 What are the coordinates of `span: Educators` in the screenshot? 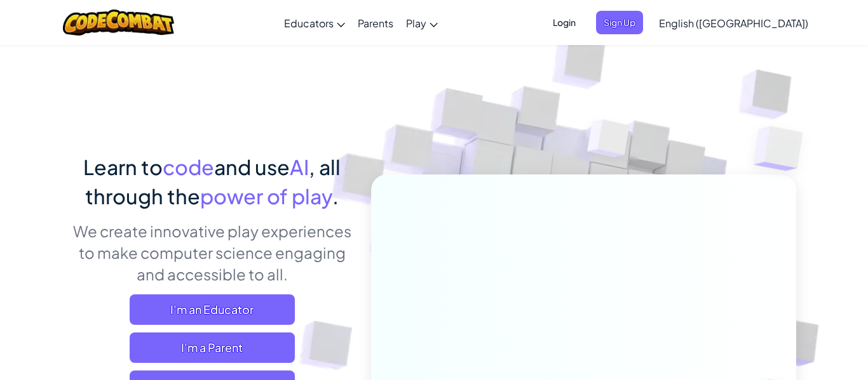 It's located at (309, 23).